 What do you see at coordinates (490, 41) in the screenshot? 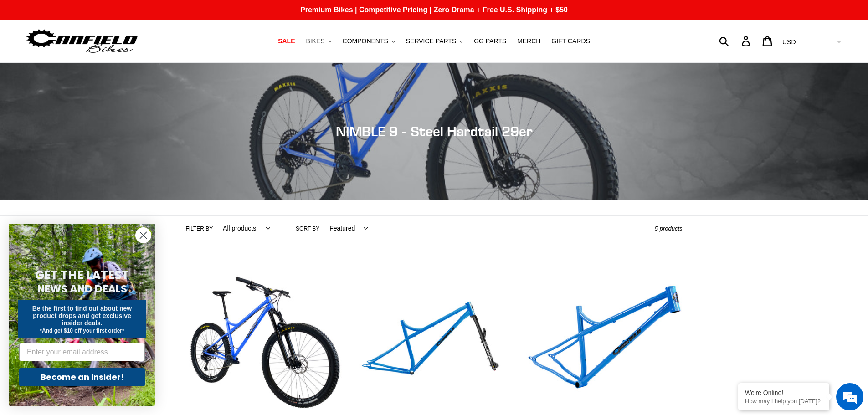
I see `span: GG PARTS` at bounding box center [490, 41].